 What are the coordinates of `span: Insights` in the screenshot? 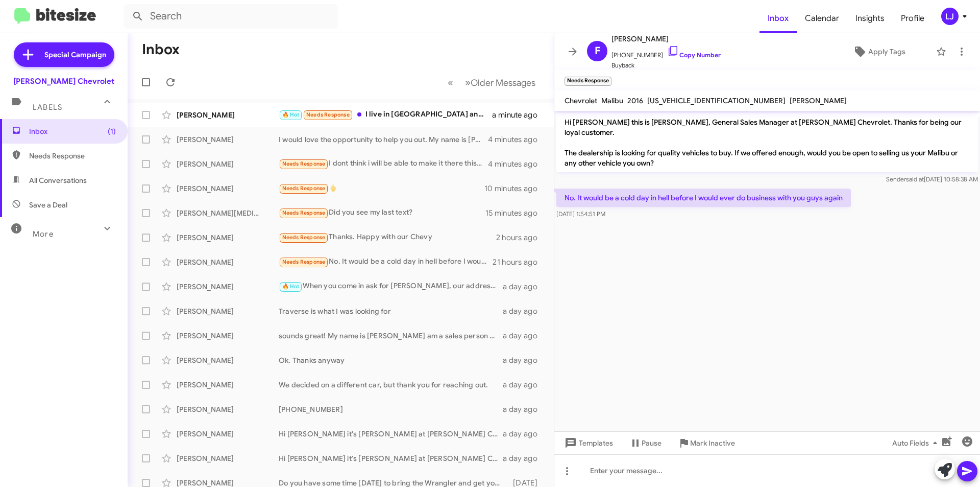 It's located at (870, 18).